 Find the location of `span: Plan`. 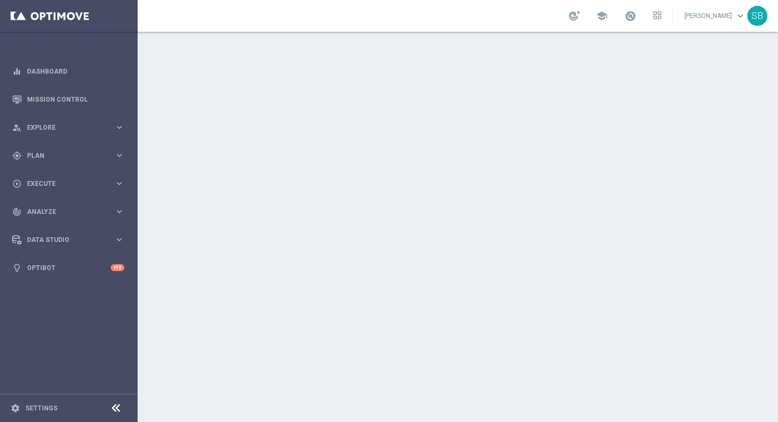

span: Plan is located at coordinates (70, 156).